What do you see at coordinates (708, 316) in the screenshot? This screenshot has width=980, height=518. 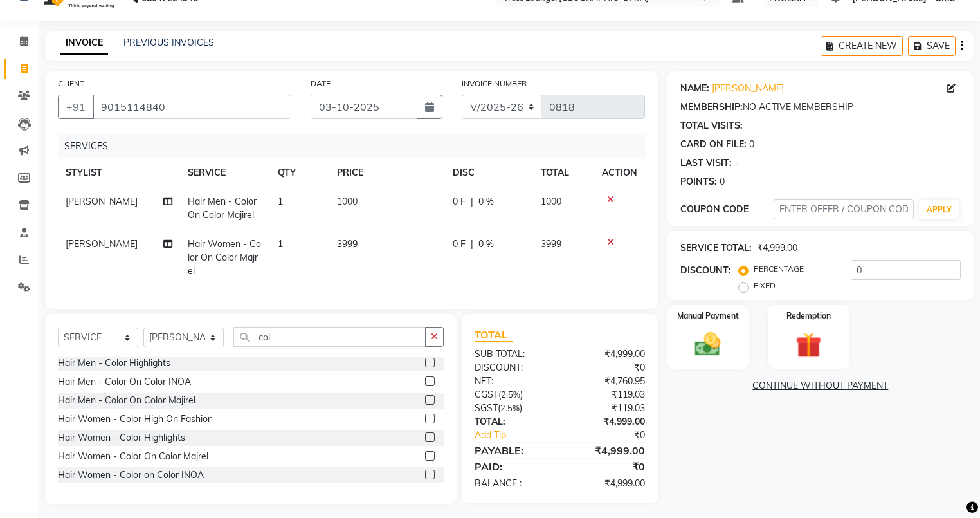 I see `label: Manual Payment` at bounding box center [708, 316].